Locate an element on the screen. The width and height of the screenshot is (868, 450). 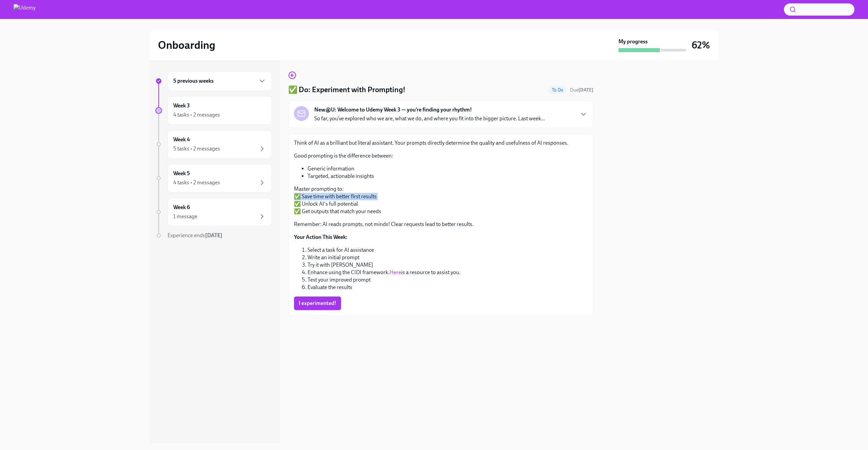
p: Remember: AI reads prompts, not minds! Clear requests lead to better results. is located at coordinates (441, 224).